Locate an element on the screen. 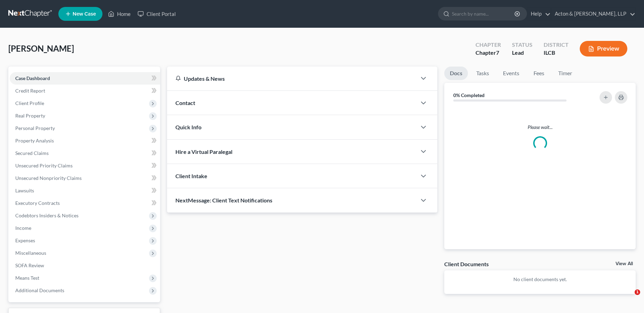 The height and width of the screenshot is (313, 644). span: Property Analysis is located at coordinates (34, 141).